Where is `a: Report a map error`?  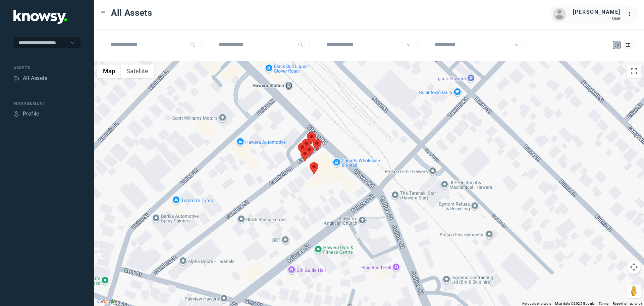 a: Report a map error is located at coordinates (627, 303).